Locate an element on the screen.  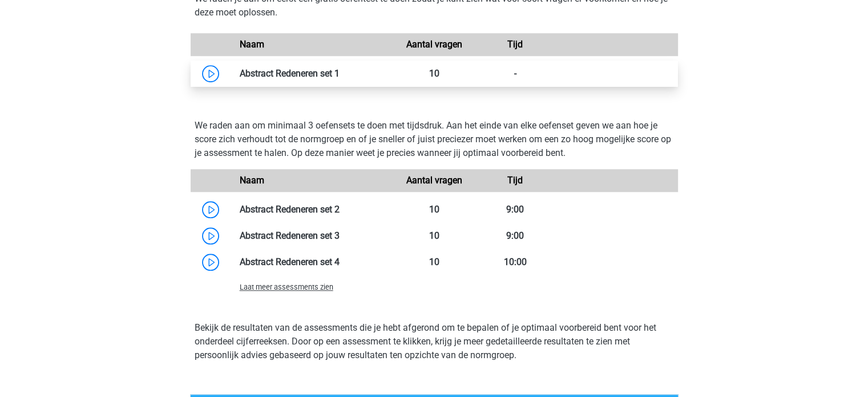
p: Bekijk de resultaten van de assessments die je hebt afgerond om te bepalen of je optimaal voorber... is located at coordinates (434, 341).